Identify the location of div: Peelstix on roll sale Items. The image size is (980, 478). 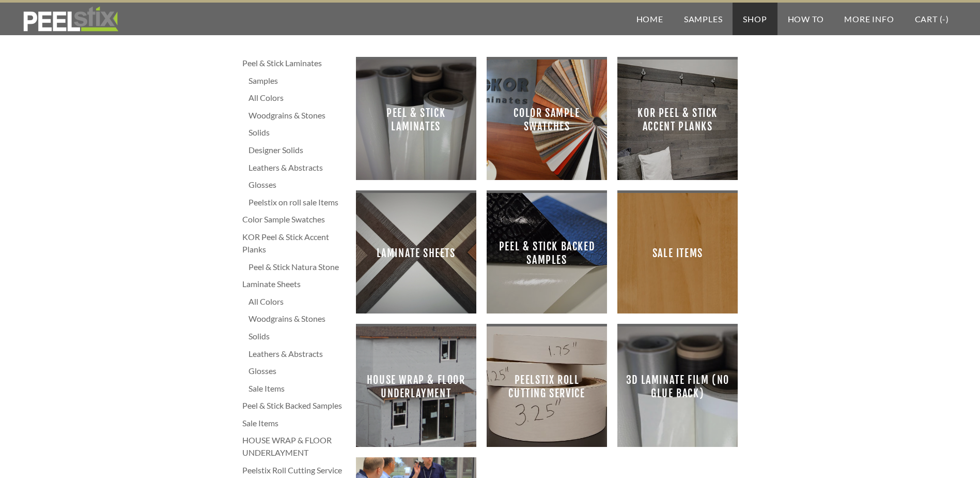
(297, 202).